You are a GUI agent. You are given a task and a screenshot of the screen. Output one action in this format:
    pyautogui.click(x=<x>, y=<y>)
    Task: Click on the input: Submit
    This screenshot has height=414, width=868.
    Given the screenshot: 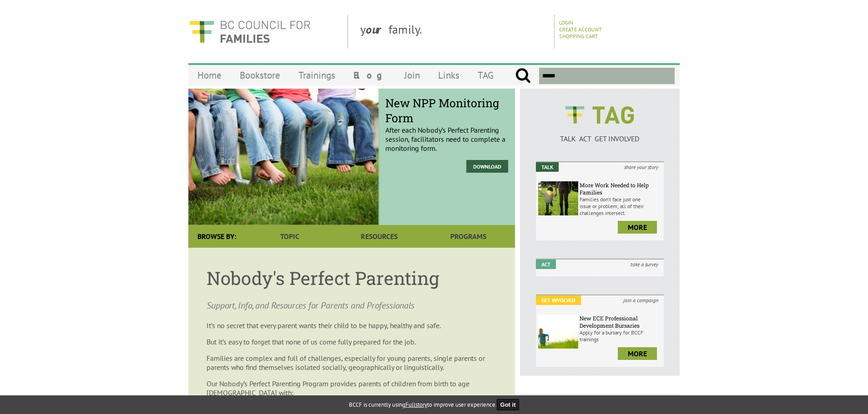 What is the action you would take?
    pyautogui.click(x=523, y=76)
    